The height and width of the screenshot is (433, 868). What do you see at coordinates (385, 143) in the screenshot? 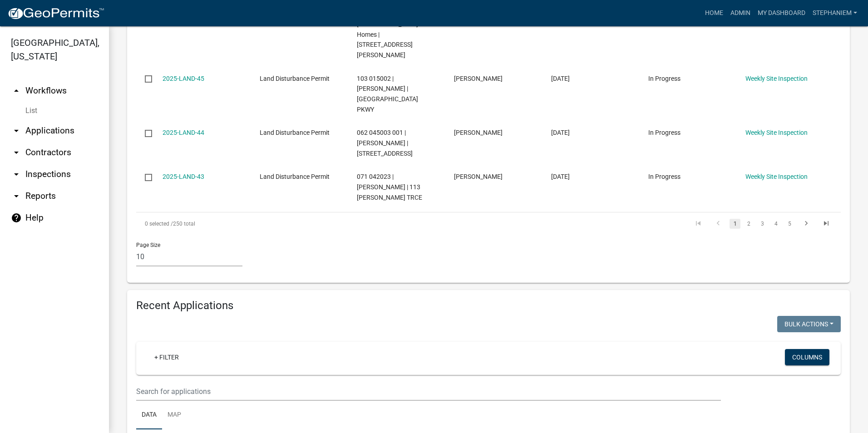
I see `span: 062 045003 001 | Russell Hiter | 105 S INDUSTRIAL DR` at bounding box center [385, 143].